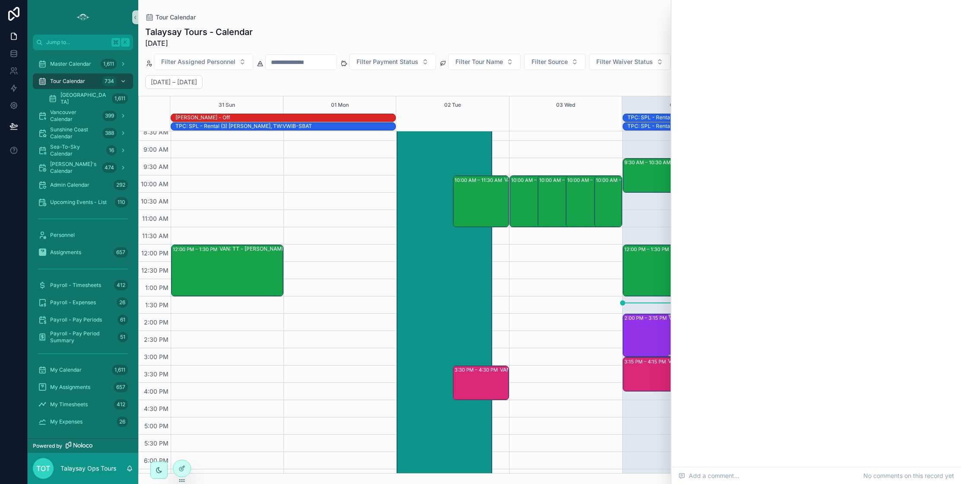  Describe the element at coordinates (121, 185) in the screenshot. I see `div: 292` at that location.